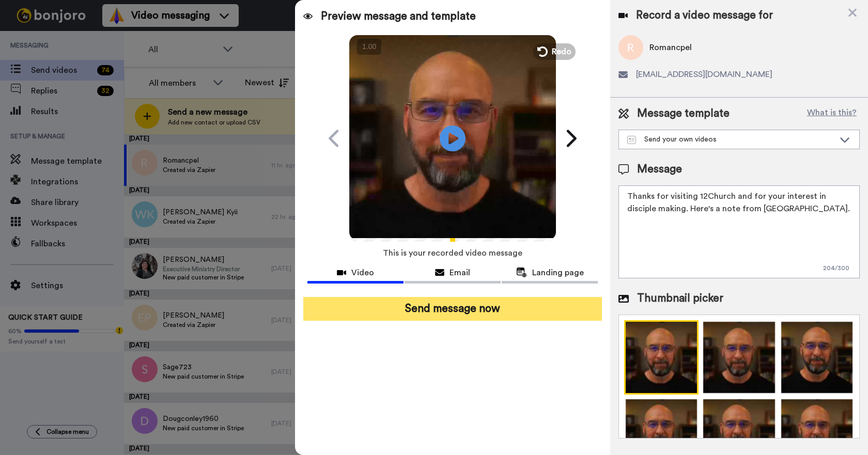  I want to click on span: This is your recorded video message, so click(453, 253).